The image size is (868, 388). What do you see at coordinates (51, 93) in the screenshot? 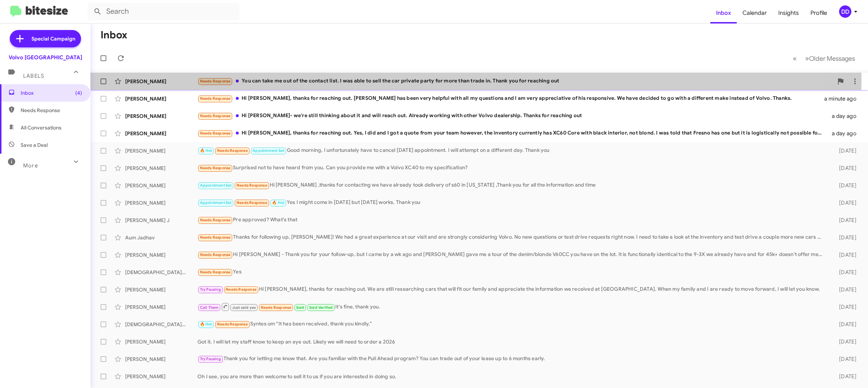
I see `span: Inbox` at bounding box center [51, 93].